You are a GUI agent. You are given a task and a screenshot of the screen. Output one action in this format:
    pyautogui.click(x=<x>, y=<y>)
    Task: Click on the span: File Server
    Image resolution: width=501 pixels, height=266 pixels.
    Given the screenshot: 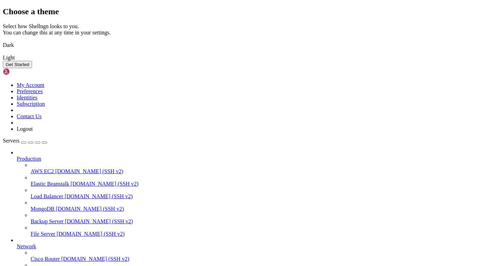 What is the action you would take?
    pyautogui.click(x=43, y=234)
    